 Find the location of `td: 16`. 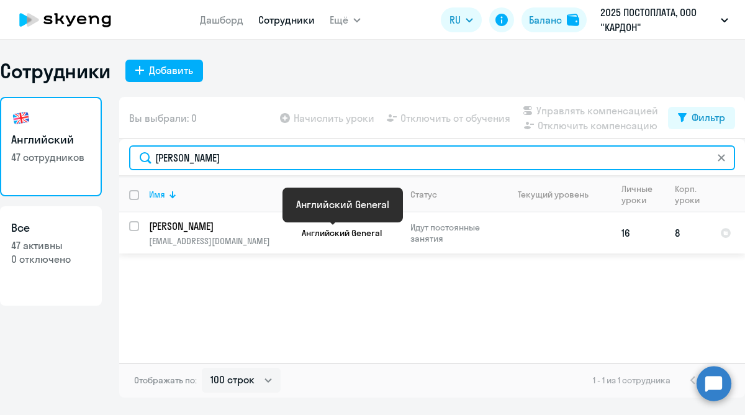

td: 16 is located at coordinates (638, 233).